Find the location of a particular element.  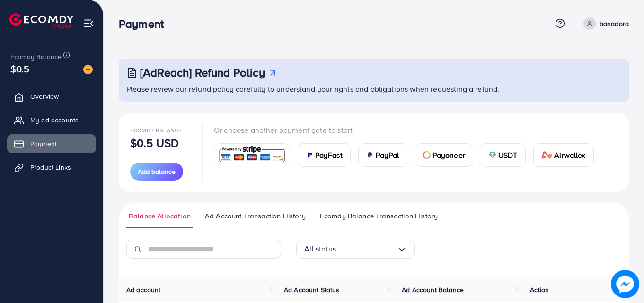

span: Add balance is located at coordinates (156, 171).